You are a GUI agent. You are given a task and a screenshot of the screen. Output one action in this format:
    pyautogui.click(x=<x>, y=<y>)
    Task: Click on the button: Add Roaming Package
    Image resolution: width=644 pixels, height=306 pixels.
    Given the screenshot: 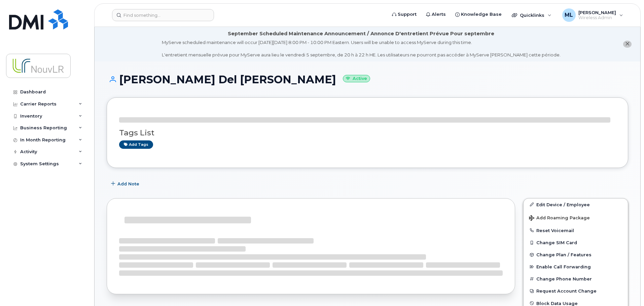 What is the action you would take?
    pyautogui.click(x=576, y=217)
    